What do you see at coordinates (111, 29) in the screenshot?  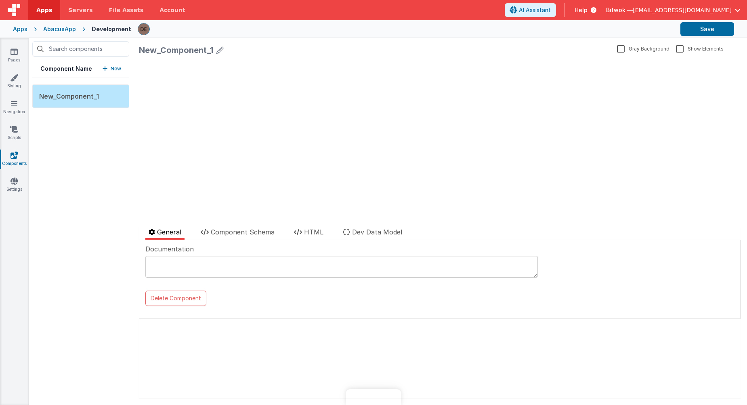 I see `div: Development` at bounding box center [111, 29].